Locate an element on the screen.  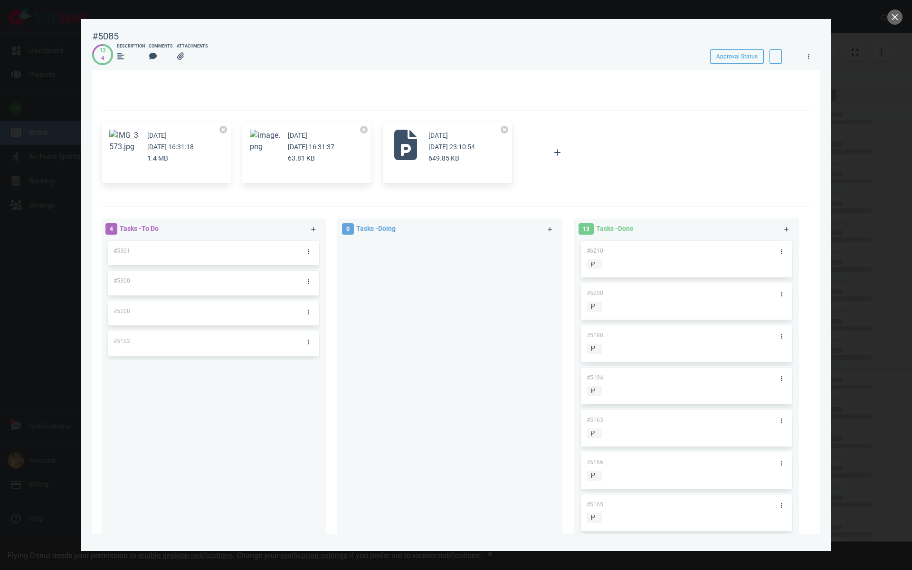
div: 4 is located at coordinates (103, 58).